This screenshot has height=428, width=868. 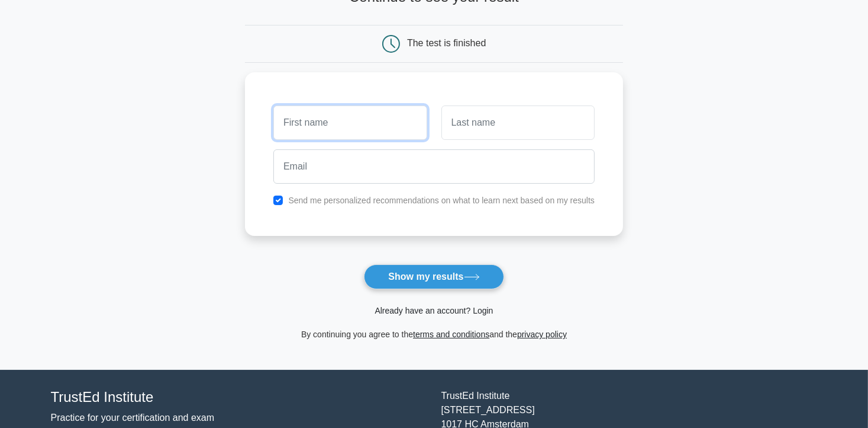 I want to click on a: Already have an account? Login, so click(x=434, y=310).